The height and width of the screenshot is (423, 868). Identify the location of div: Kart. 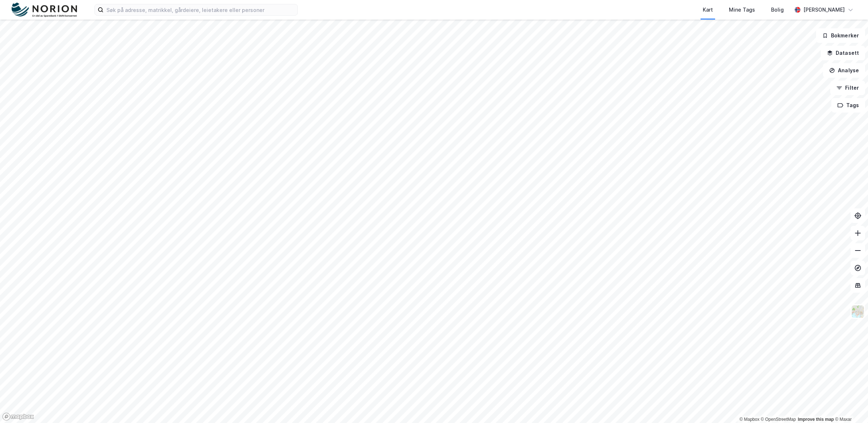
(708, 10).